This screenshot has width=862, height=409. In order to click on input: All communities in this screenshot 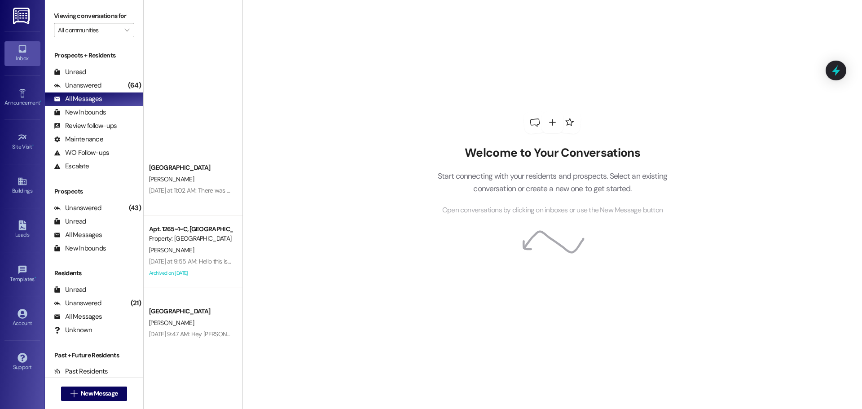, I will do `click(89, 30)`.